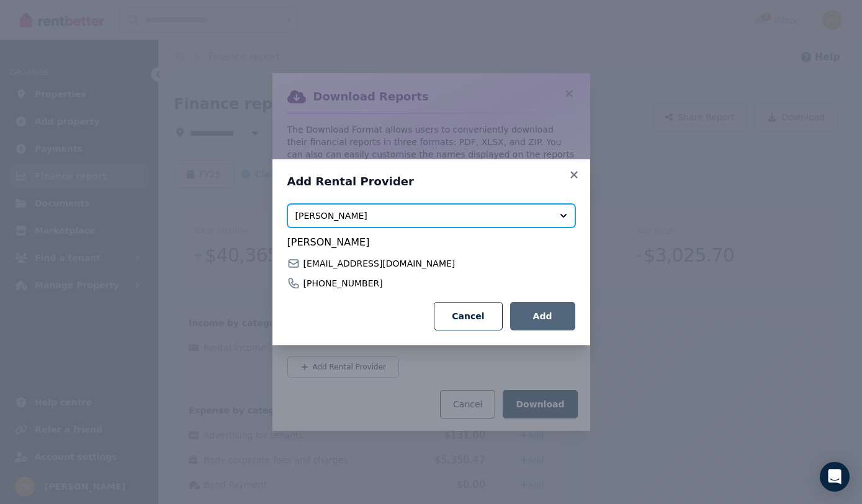 Image resolution: width=862 pixels, height=504 pixels. I want to click on h3: Add Rental Provider, so click(431, 182).